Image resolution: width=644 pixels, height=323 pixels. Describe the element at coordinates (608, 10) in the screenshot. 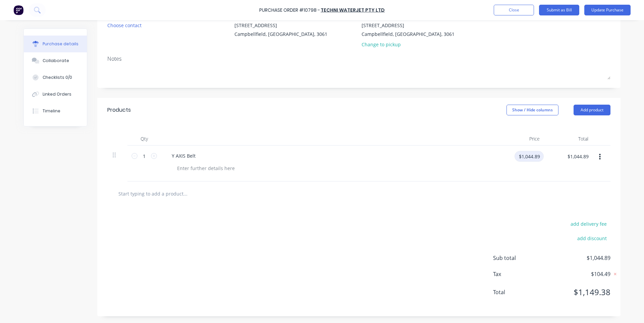

I see `button: Update Purchase` at that location.